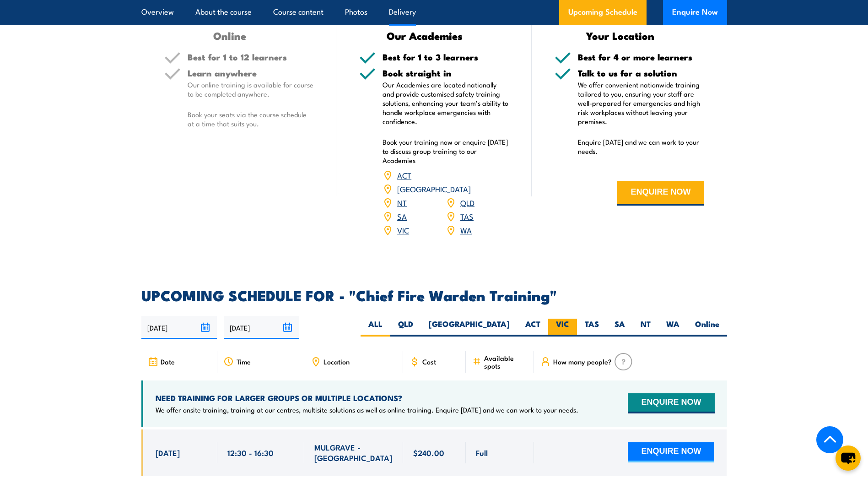 This screenshot has height=478, width=868. I want to click on h5: Talk to us for a solution, so click(641, 73).